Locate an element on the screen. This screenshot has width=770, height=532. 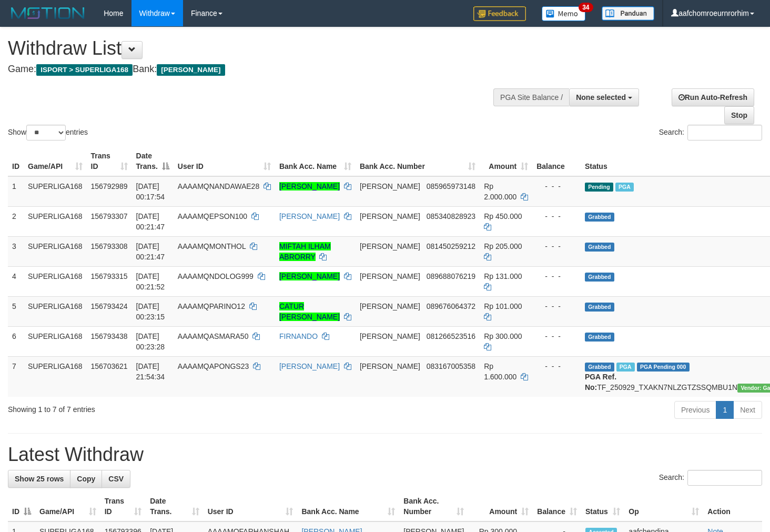
span: Rp 300.000 is located at coordinates (503, 336).